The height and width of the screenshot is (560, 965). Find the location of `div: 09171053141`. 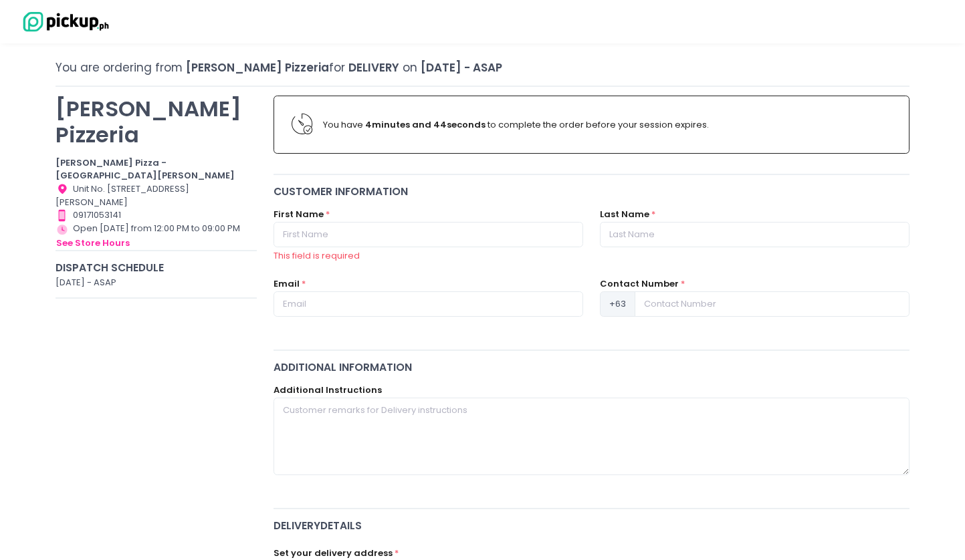

div: 09171053141 is located at coordinates (156, 215).